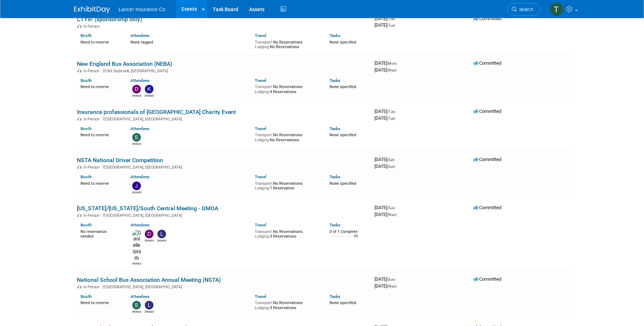  I want to click on a: Search, so click(524, 9).